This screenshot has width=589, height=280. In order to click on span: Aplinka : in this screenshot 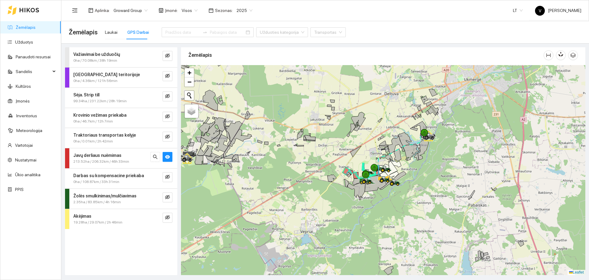, I will do `click(102, 10)`.